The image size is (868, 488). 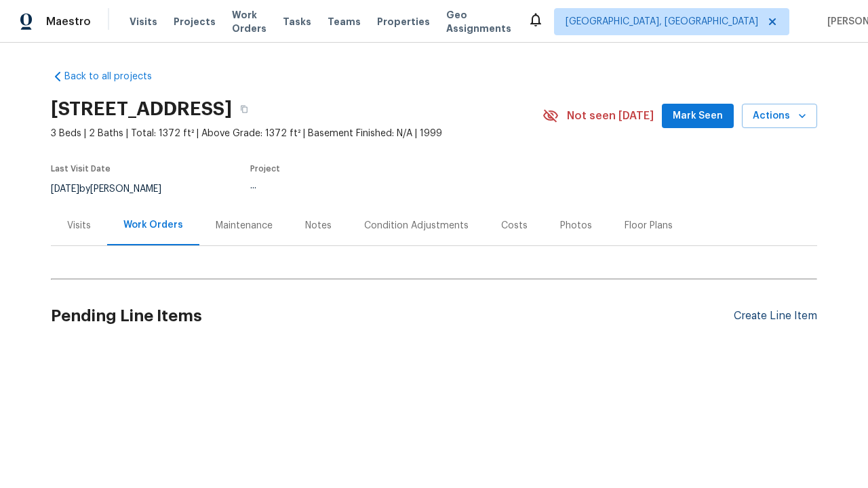 What do you see at coordinates (779, 116) in the screenshot?
I see `span: Actions` at bounding box center [779, 116].